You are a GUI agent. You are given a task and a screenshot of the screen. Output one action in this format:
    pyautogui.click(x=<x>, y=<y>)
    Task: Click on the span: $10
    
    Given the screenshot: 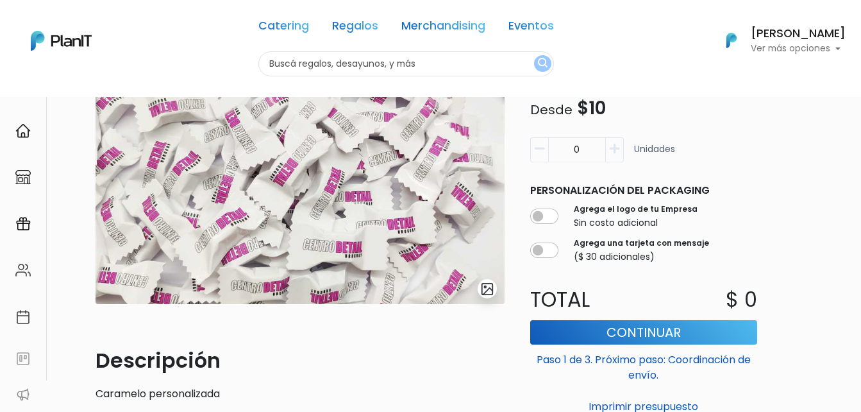 What is the action you would take?
    pyautogui.click(x=591, y=108)
    